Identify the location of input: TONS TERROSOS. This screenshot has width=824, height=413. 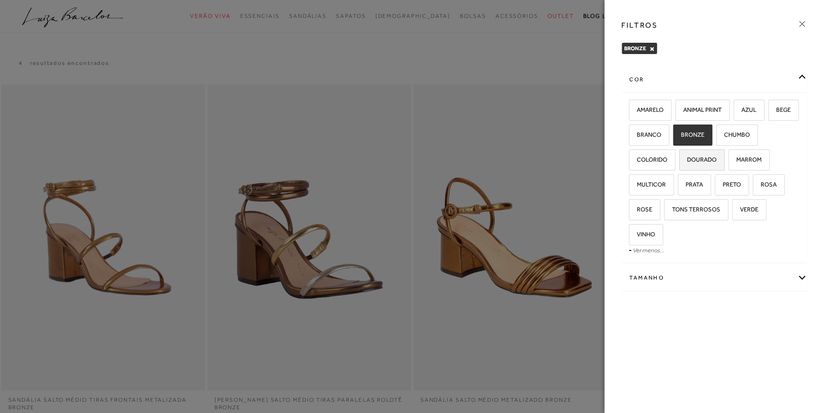
(667, 211).